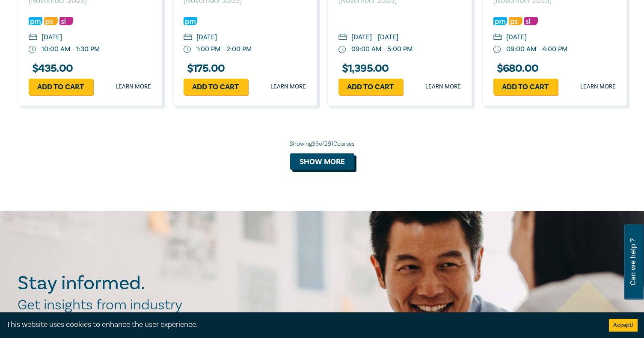  What do you see at coordinates (119, 283) in the screenshot?
I see `h2: Stay informed.` at bounding box center [119, 283].